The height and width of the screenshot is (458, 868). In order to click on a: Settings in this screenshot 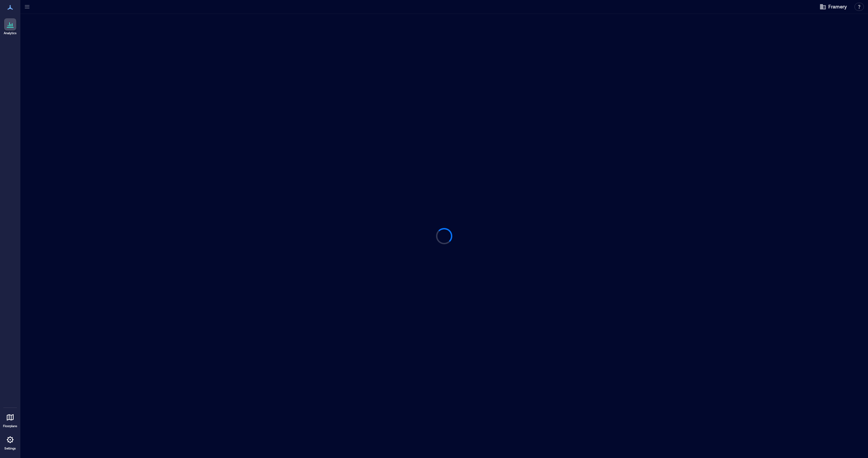, I will do `click(10, 443)`.